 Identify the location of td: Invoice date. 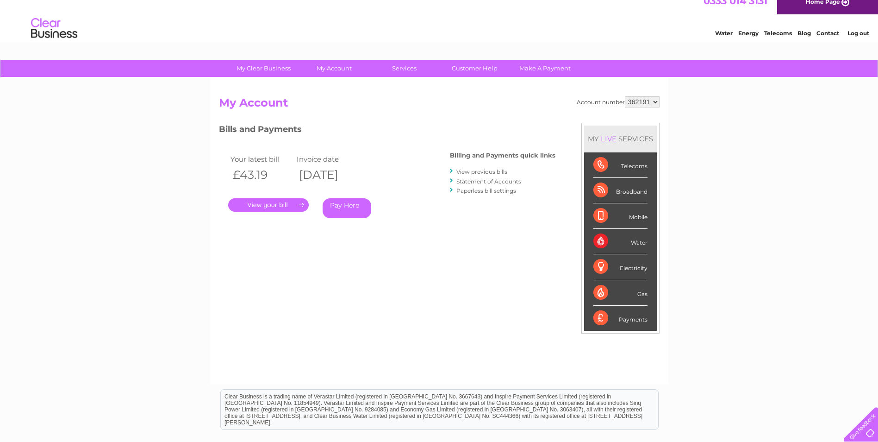
(328, 159).